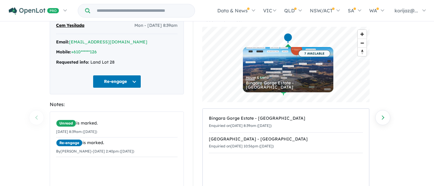 The height and width of the screenshot is (186, 434). I want to click on span: Unread, so click(66, 123).